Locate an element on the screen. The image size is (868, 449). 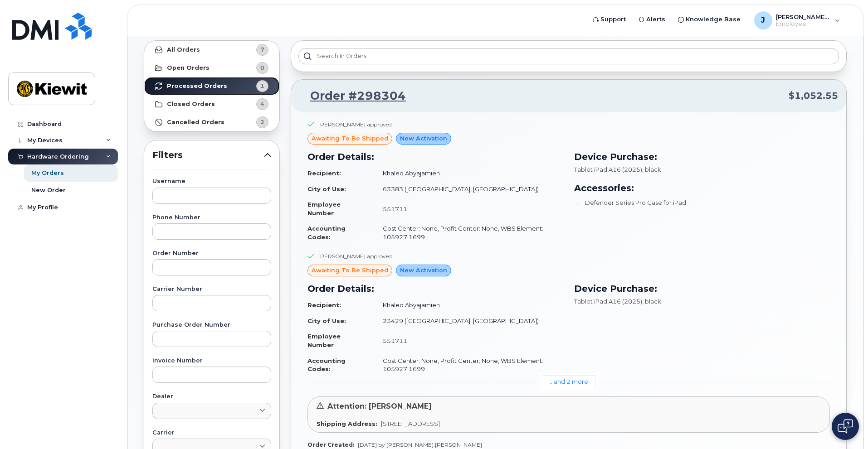
a: Cancelled Orders2 is located at coordinates (212, 122).